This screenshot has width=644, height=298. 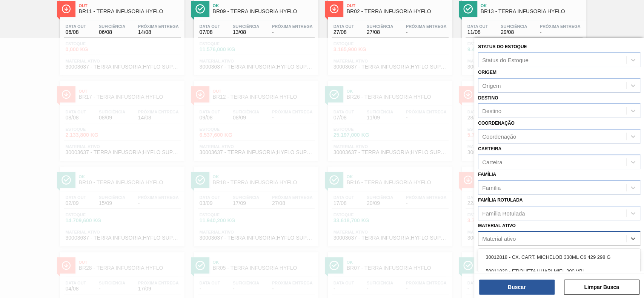 I want to click on span: BR02 - TERRA INFUSORIA HYFLO, so click(x=398, y=11).